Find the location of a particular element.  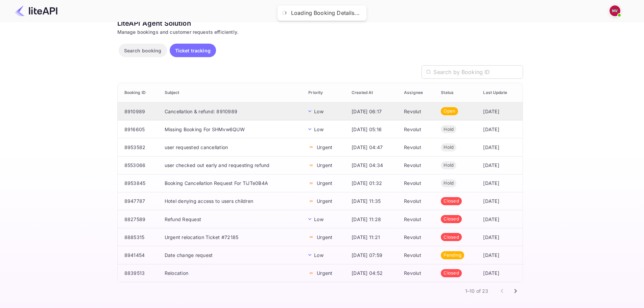

td: Booking Cancellation Request For TiJTe0B4A is located at coordinates (231, 183).